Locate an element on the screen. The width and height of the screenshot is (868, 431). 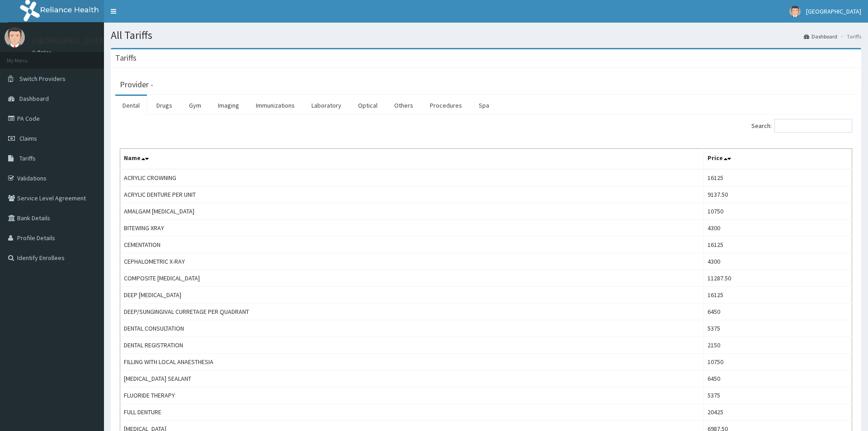
td: CEMENTATION is located at coordinates (412, 245).